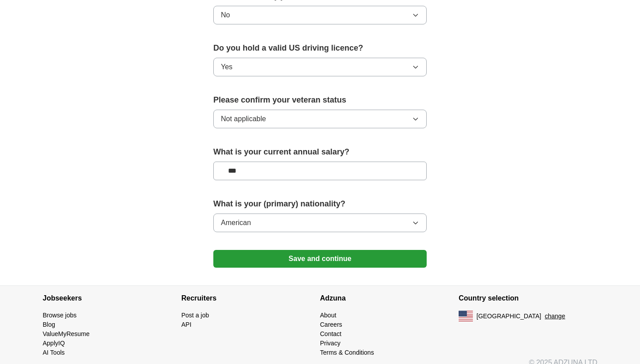  What do you see at coordinates (320, 100) in the screenshot?
I see `label: Please confirm your veteran status` at bounding box center [320, 100].